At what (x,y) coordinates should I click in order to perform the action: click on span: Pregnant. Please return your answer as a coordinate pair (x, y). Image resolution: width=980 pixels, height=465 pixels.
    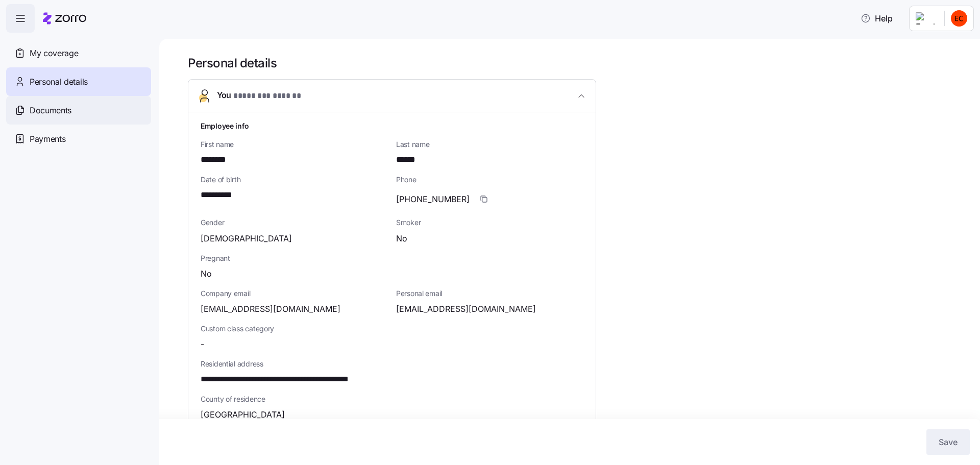
    Looking at the image, I should click on (392, 258).